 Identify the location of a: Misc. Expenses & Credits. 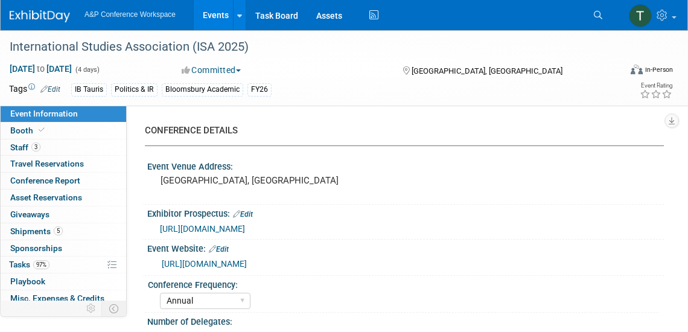
(63, 298).